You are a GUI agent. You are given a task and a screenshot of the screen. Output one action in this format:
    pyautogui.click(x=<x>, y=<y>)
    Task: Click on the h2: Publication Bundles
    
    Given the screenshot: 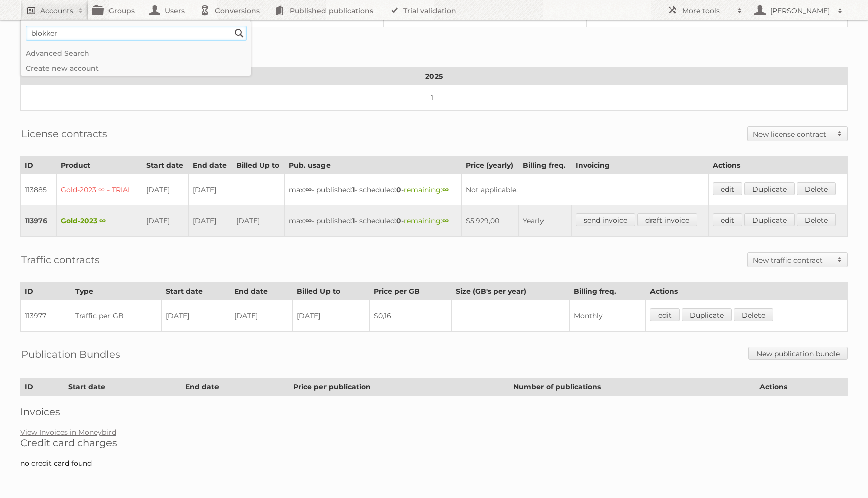 What is the action you would take?
    pyautogui.click(x=70, y=354)
    